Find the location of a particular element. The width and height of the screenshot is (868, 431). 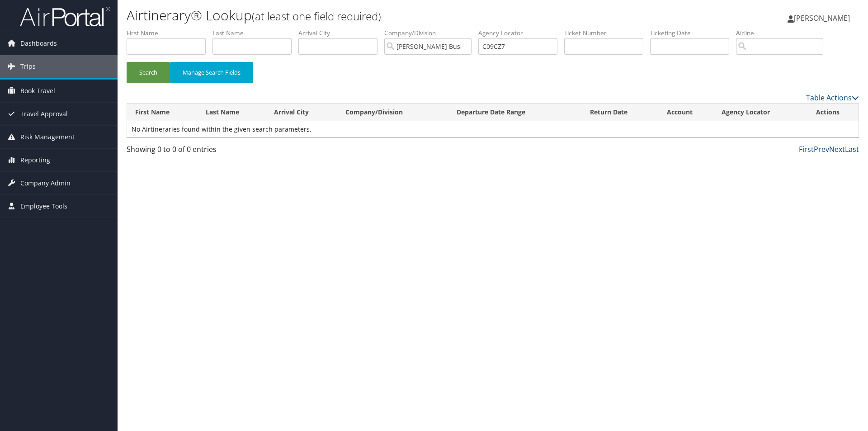

th: Arrival City: activate to sort column ascending is located at coordinates (301, 112).